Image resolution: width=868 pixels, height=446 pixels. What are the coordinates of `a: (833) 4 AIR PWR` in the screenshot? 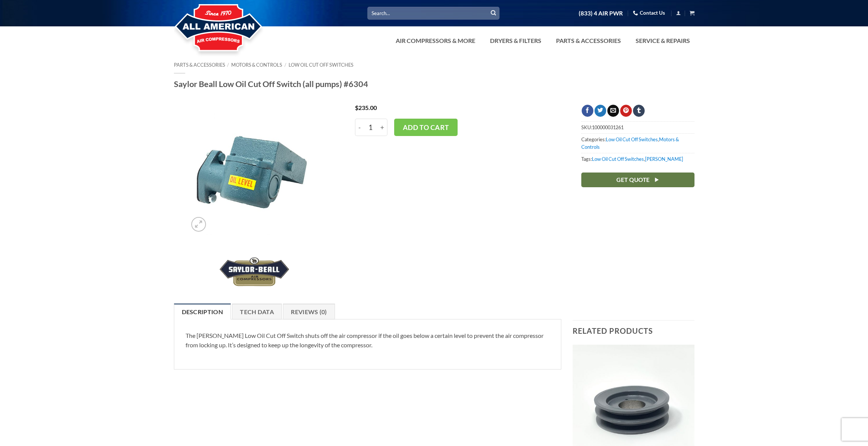 It's located at (601, 13).